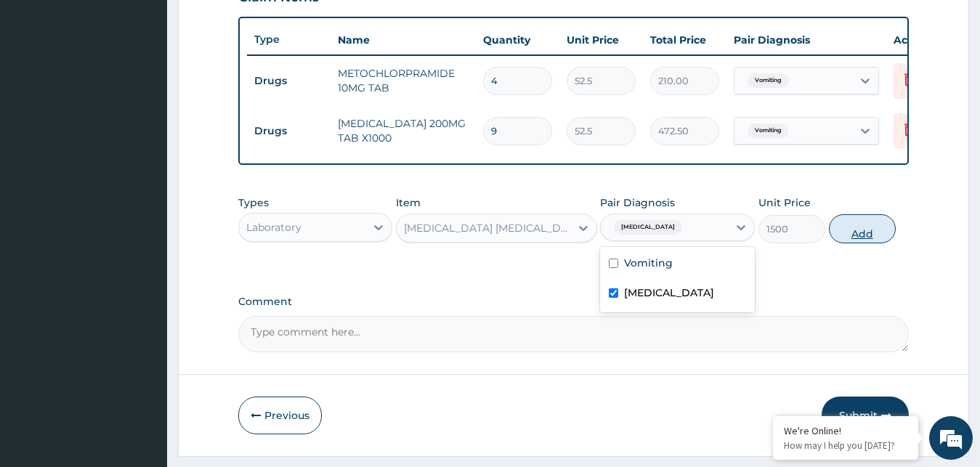 The width and height of the screenshot is (980, 467). I want to click on th: Quantity, so click(517, 40).